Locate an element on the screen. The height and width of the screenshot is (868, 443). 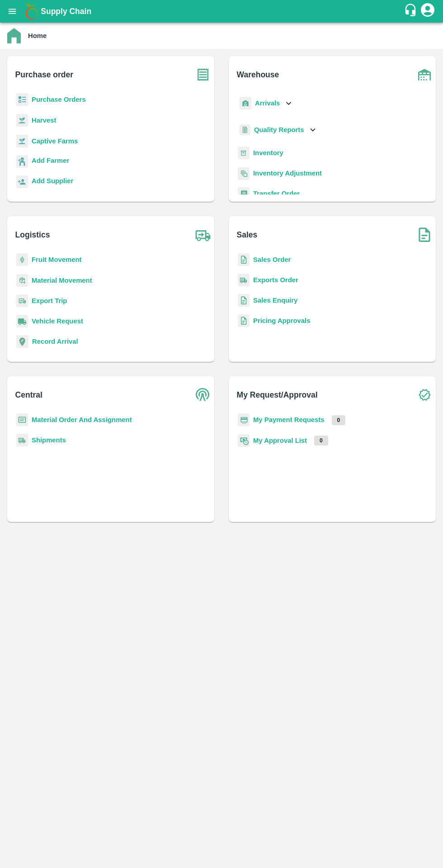
b: Exports Order is located at coordinates (276, 280).